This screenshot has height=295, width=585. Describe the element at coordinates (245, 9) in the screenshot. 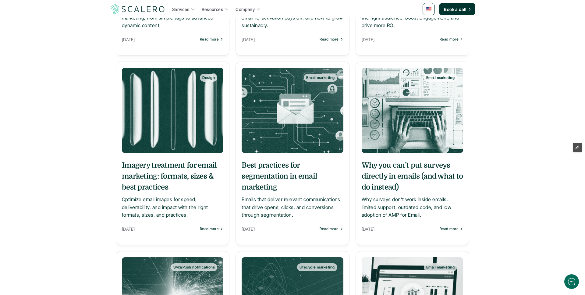

I see `p: Company` at that location.